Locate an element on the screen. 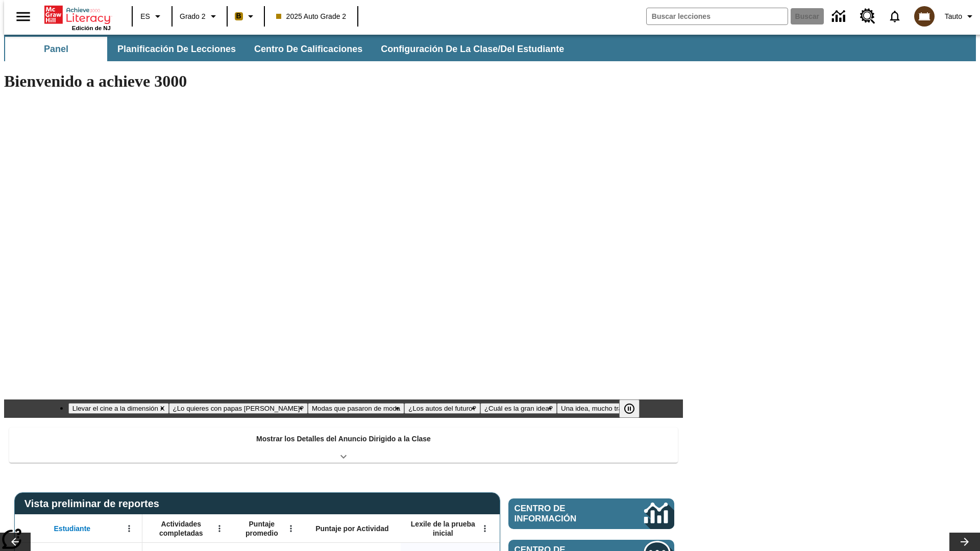 This screenshot has width=980, height=551. button: Planificación de lecciones is located at coordinates (176, 49).